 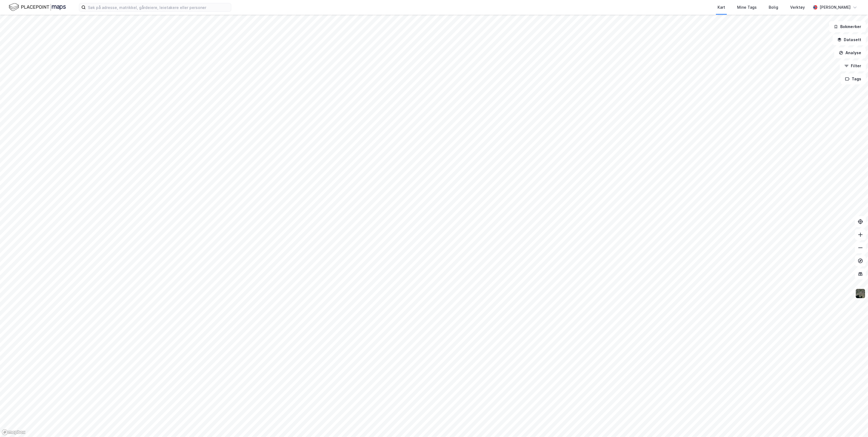 What do you see at coordinates (747, 8) in the screenshot?
I see `div: Mine Tags` at bounding box center [747, 8].